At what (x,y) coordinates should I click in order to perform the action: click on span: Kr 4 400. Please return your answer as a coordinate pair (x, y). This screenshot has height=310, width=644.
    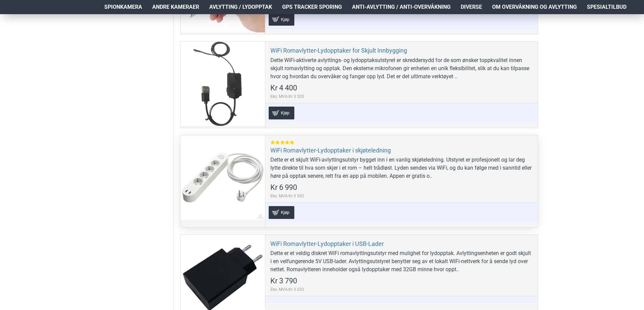
    Looking at the image, I should click on (283, 88).